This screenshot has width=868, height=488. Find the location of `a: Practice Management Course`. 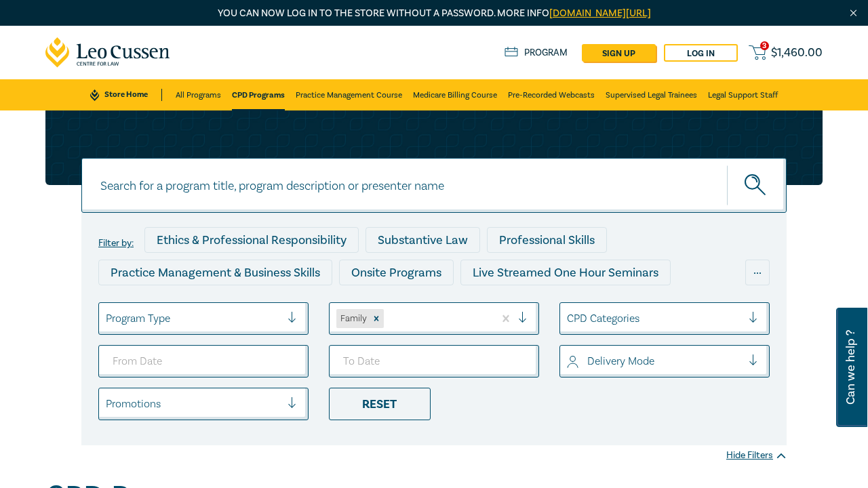

a: Practice Management Course is located at coordinates (349, 94).